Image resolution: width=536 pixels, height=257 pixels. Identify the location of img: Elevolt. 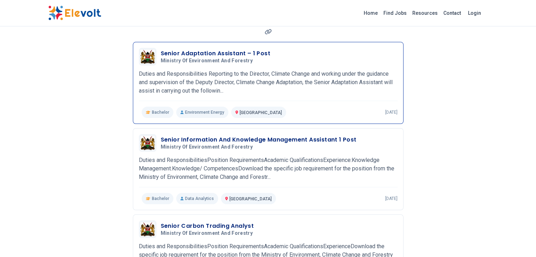
(75, 13).